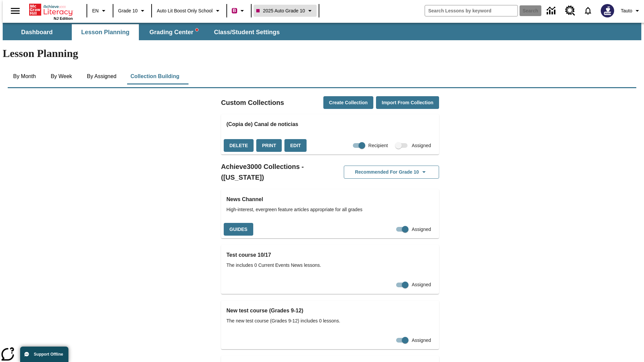  What do you see at coordinates (608, 11) in the screenshot?
I see `button: Select a new avatar` at bounding box center [608, 11].